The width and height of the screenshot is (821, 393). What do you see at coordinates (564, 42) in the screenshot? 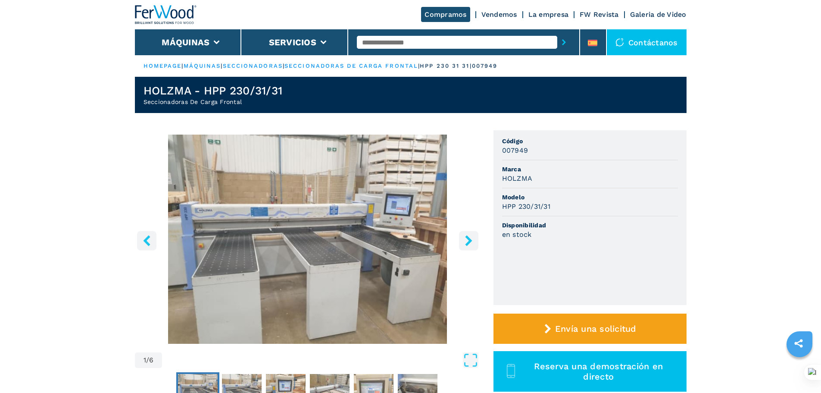
I see `button: submit-button` at bounding box center [564, 42].